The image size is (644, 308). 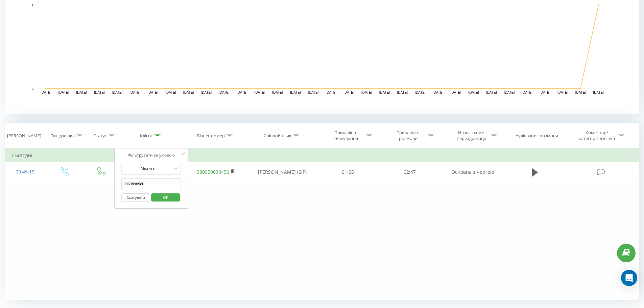 I want to click on div: Фільтрувати за умовою, so click(x=151, y=155).